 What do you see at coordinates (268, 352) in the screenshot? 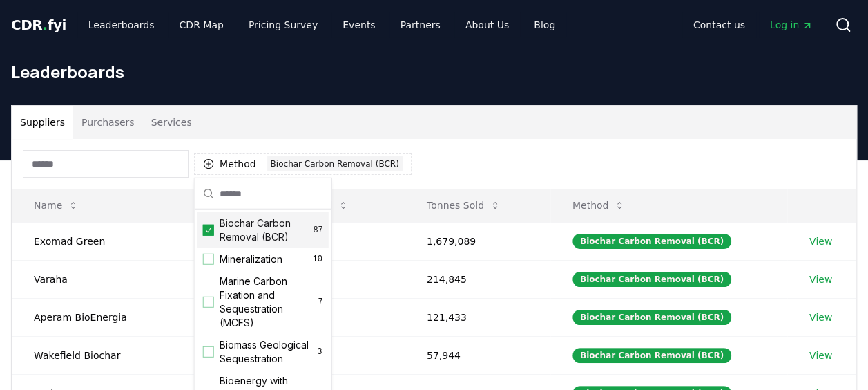
I see `span: Biomass Geological Sequestration` at bounding box center [268, 352].